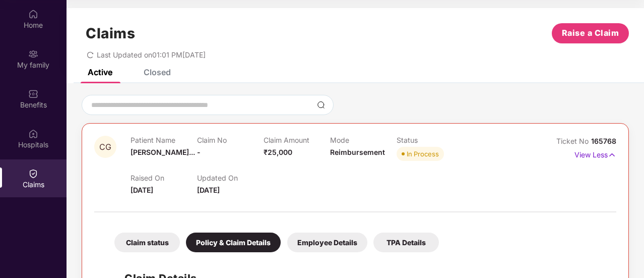 The image size is (644, 278). Describe the element at coordinates (34, 54) in the screenshot. I see `img: svg+xml;base64,PHN2ZyB3aWR0aD0iMjAiIGhlaWdodD0iMjAiIHZpZXdCb3g9IjAgMCAyMCAyMCIgZmlsbD0ibm9uZSIgeG...` at that location.